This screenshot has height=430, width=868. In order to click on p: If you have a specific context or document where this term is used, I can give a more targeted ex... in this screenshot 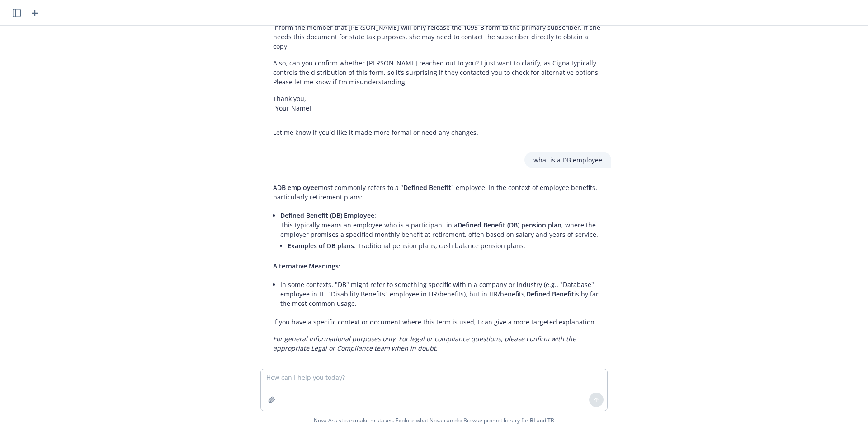, I will do `click(438, 322)`.